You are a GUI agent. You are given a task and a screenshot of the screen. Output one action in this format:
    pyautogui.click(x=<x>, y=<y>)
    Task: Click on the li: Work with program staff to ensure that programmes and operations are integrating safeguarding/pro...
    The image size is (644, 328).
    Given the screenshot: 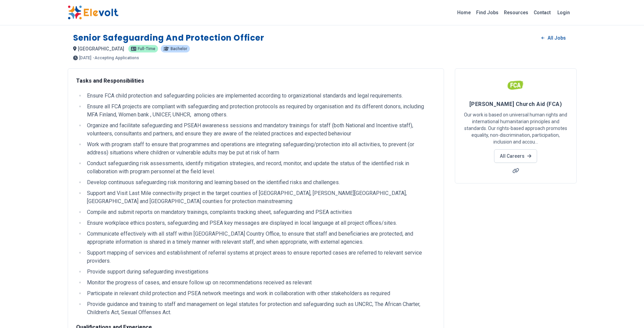 What is the action you would take?
    pyautogui.click(x=261, y=149)
    